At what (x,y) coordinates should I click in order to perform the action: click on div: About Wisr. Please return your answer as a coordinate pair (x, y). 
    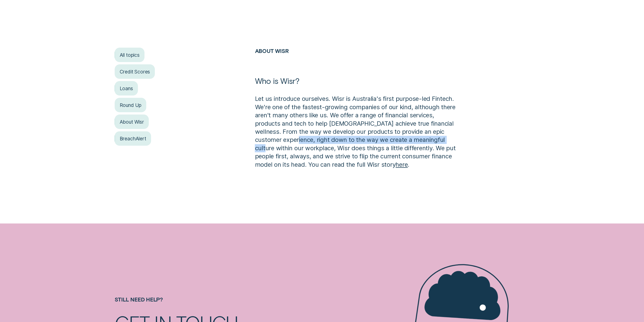
    Looking at the image, I should click on (131, 122).